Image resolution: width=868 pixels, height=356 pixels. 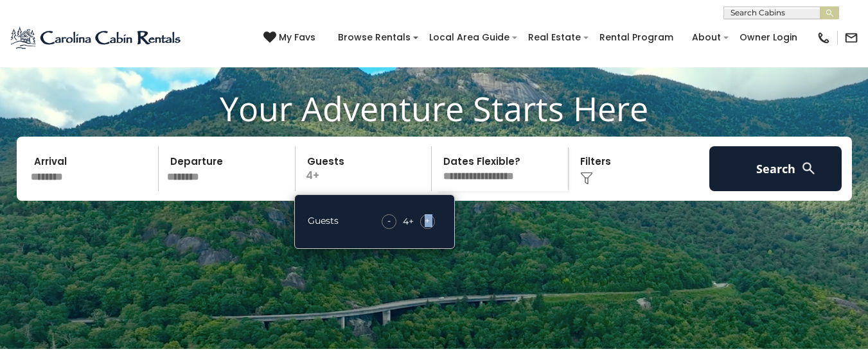 What do you see at coordinates (706, 37) in the screenshot?
I see `a: About` at bounding box center [706, 37].